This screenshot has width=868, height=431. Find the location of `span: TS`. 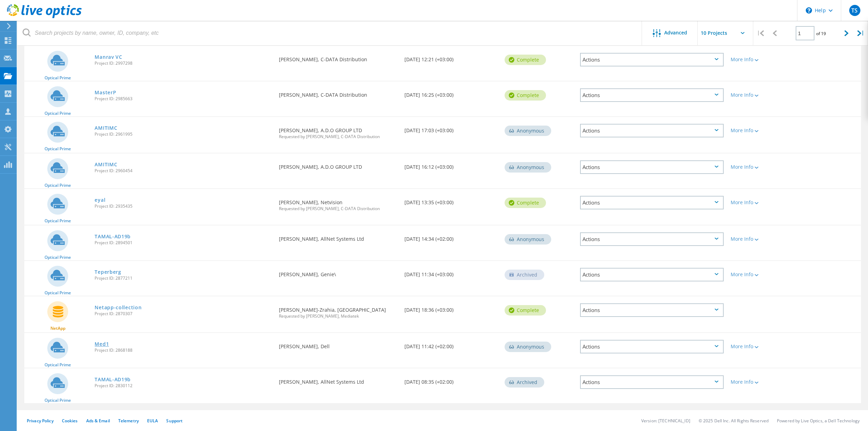

span: TS is located at coordinates (854, 10).